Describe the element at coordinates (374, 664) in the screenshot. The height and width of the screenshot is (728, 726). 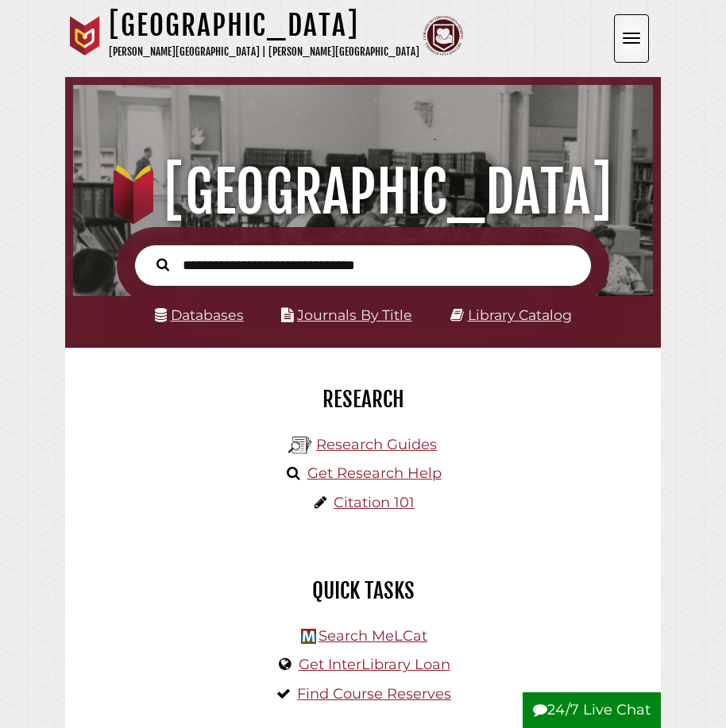
I see `a: Get InterLibrary Loan` at that location.